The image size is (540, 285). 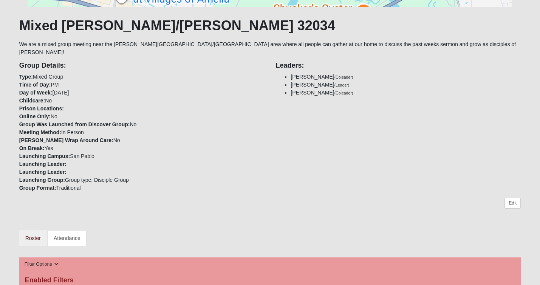 I want to click on strong: Childcare:, so click(x=32, y=101).